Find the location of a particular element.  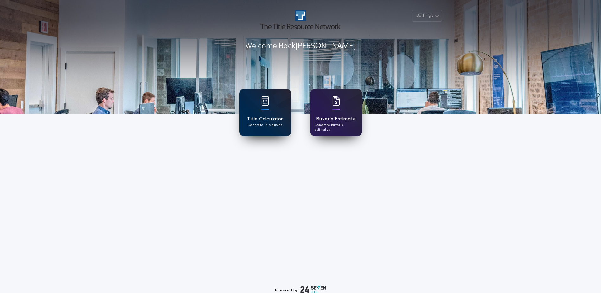

h1: Title Calculator is located at coordinates (265, 119).